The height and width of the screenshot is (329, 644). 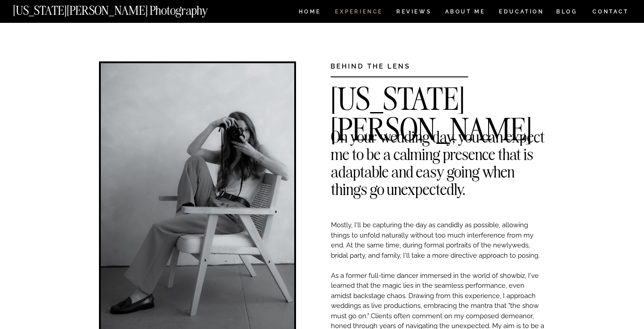 What do you see at coordinates (521, 12) in the screenshot?
I see `nav: EDUCATION` at bounding box center [521, 12].